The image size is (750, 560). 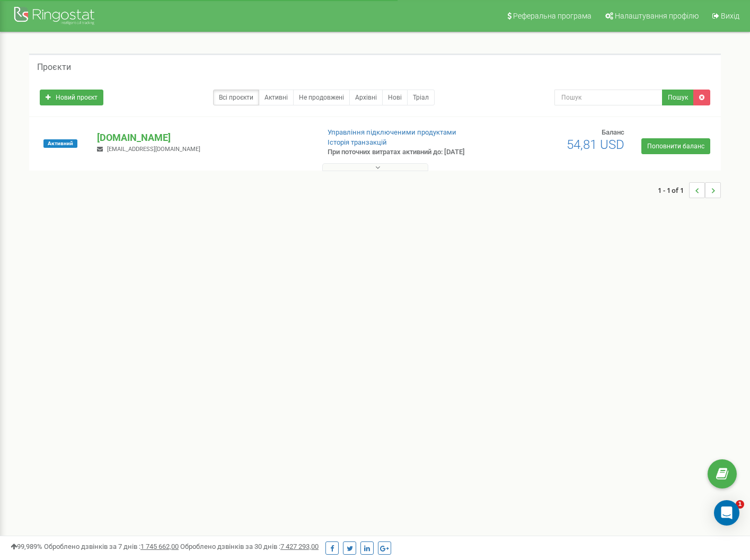 What do you see at coordinates (249, 546) in the screenshot?
I see `span: Оброблено дзвінків за 30 днів :` at bounding box center [249, 546].